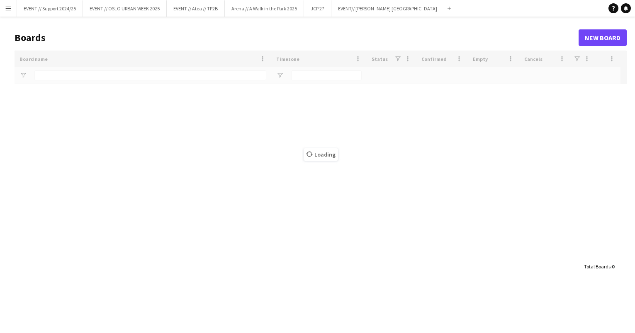 The height and width of the screenshot is (333, 635). I want to click on button: EVENT // Support 2024/25, so click(50, 8).